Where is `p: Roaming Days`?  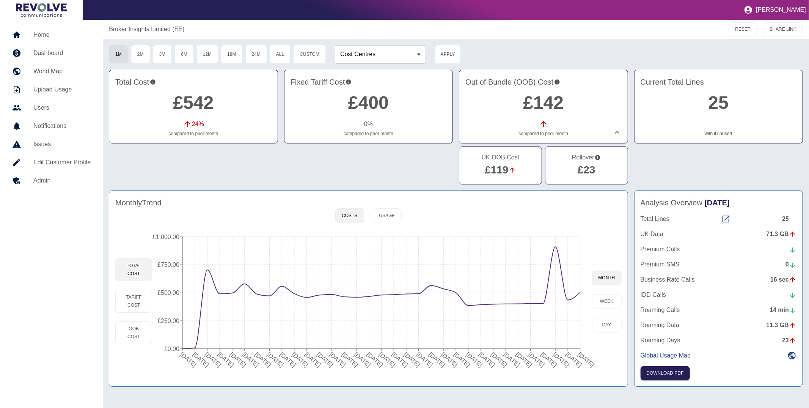 p: Roaming Days is located at coordinates (661, 340).